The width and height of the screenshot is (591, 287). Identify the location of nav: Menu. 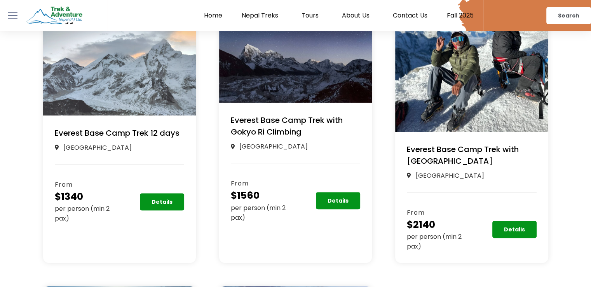
(296, 16).